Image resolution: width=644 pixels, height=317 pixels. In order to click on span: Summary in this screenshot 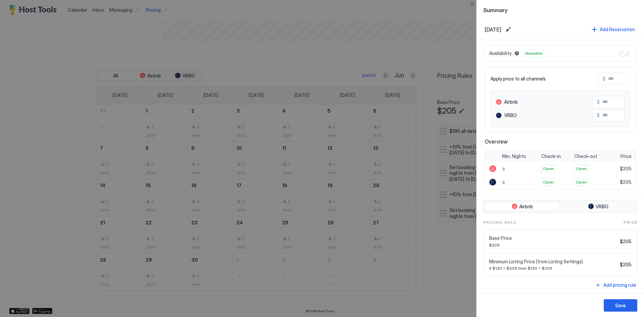, I will do `click(560, 10)`.